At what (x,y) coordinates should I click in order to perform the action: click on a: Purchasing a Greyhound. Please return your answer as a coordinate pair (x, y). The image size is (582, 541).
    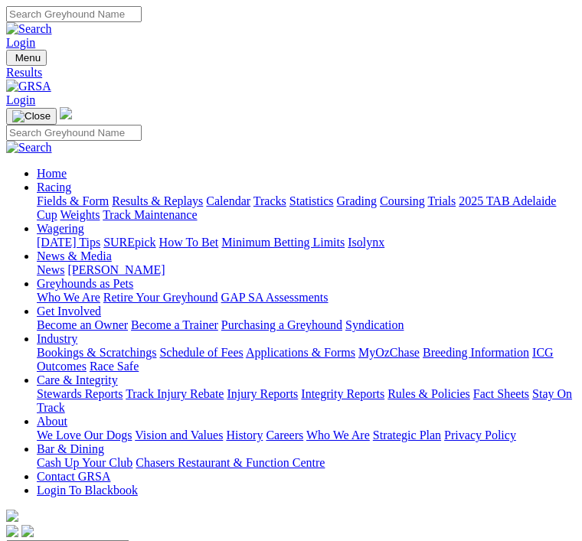
    Looking at the image, I should click on (282, 325).